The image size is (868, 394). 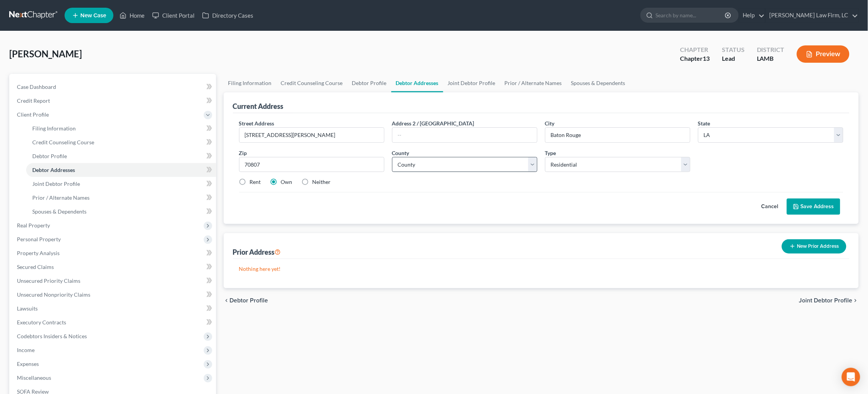 I want to click on a: Directory Cases, so click(x=227, y=16).